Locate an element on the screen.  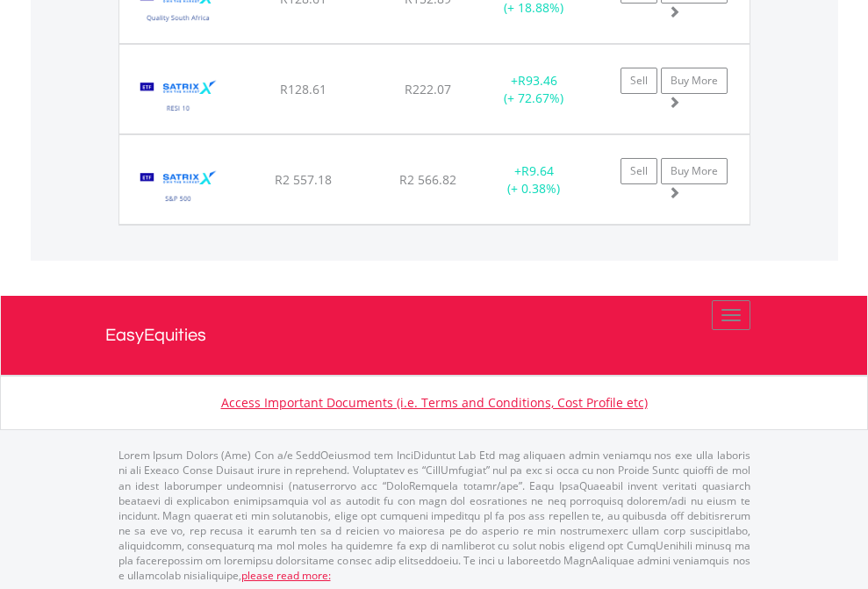
span: R9.64 is located at coordinates (537, 170).